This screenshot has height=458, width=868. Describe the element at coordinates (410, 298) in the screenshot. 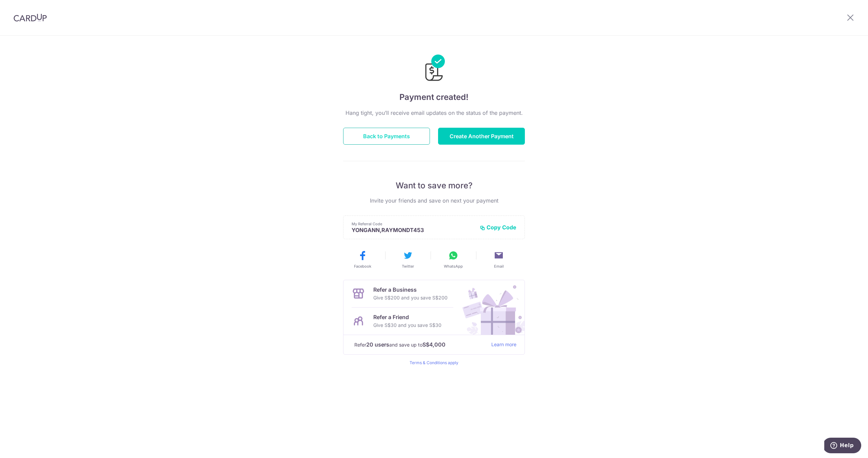

I see `p: Give S$200 and you save S$200` at that location.